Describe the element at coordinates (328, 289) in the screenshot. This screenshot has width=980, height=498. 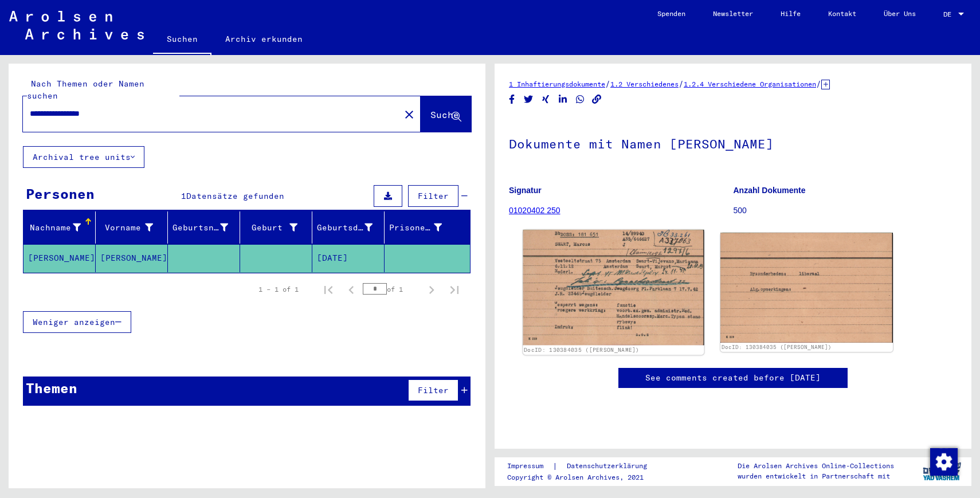
I see `button: First page` at that location.